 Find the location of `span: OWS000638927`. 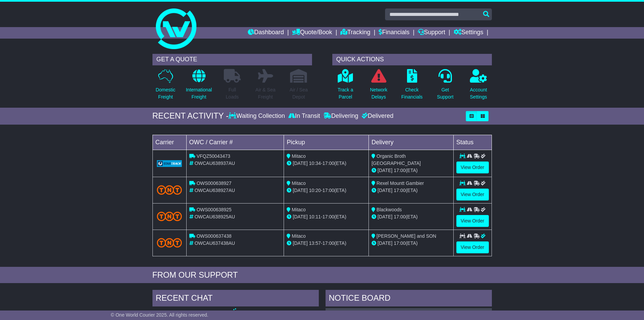

span: OWS000638927 is located at coordinates (214, 183).